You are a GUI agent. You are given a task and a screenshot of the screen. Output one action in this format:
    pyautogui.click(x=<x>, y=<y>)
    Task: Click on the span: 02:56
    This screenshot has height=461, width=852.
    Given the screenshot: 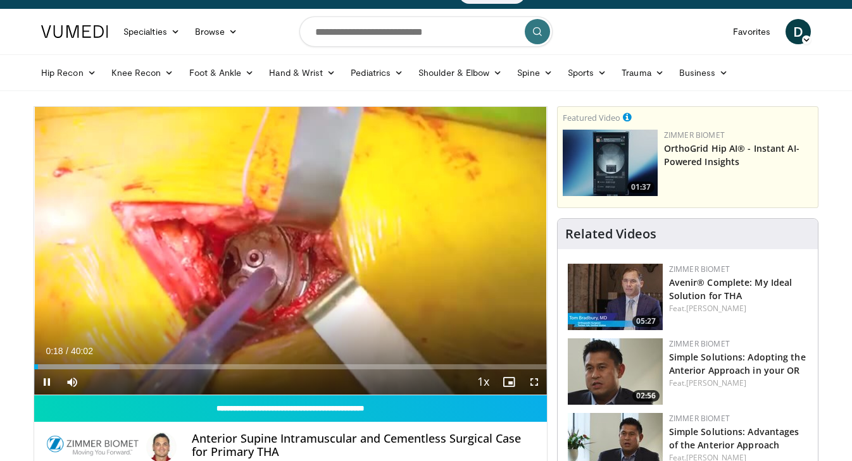 What is the action you would take?
    pyautogui.click(x=645, y=396)
    